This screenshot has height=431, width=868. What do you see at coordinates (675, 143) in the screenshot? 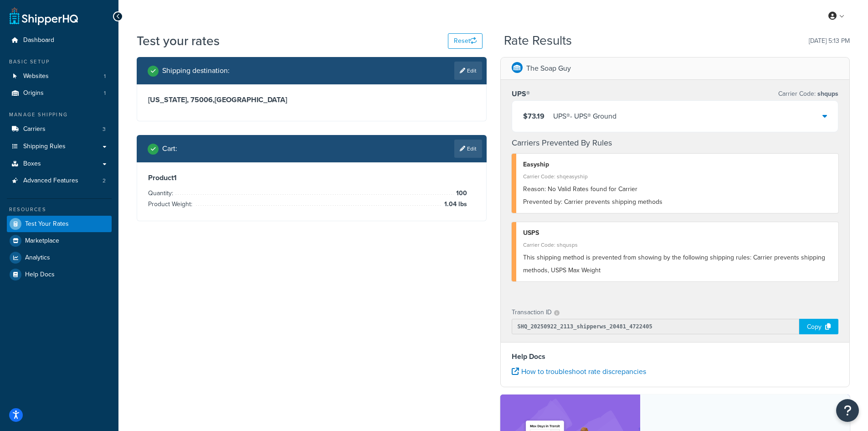
I see `h4: Carriers Prevented By Rules` at bounding box center [675, 143].